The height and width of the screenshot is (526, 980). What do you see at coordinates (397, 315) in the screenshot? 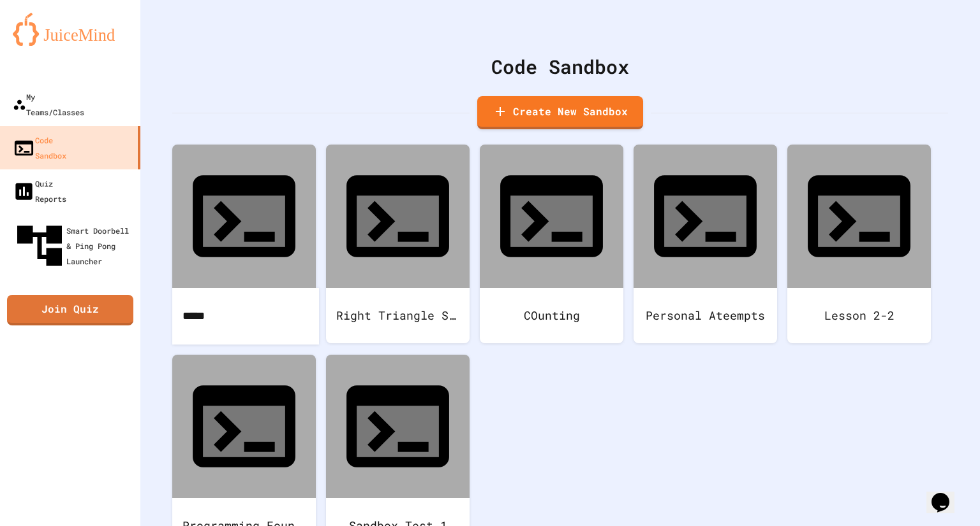
I see `div: Right Triangle Side Lengths` at bounding box center [397, 315].